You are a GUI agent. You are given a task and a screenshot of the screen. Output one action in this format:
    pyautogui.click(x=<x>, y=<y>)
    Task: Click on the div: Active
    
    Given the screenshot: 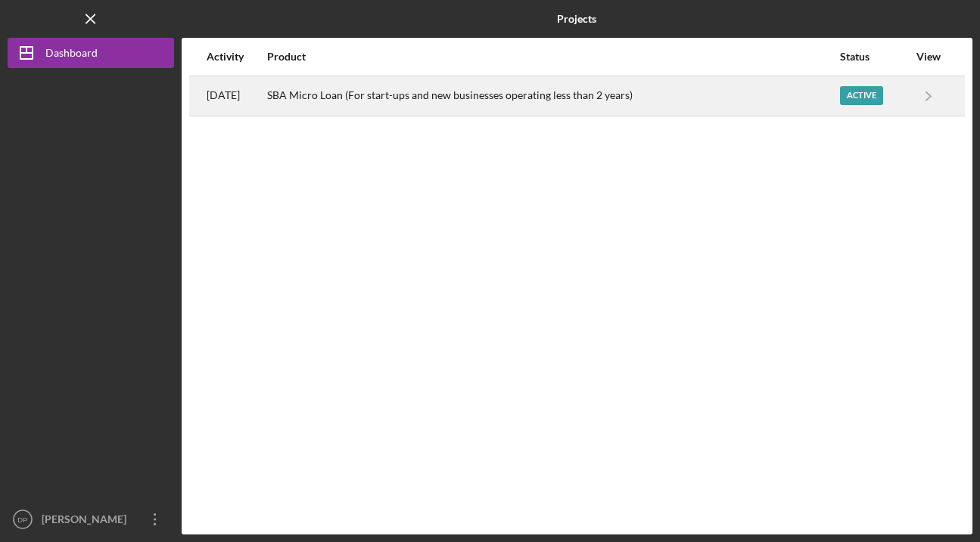 What is the action you would take?
    pyautogui.click(x=861, y=96)
    